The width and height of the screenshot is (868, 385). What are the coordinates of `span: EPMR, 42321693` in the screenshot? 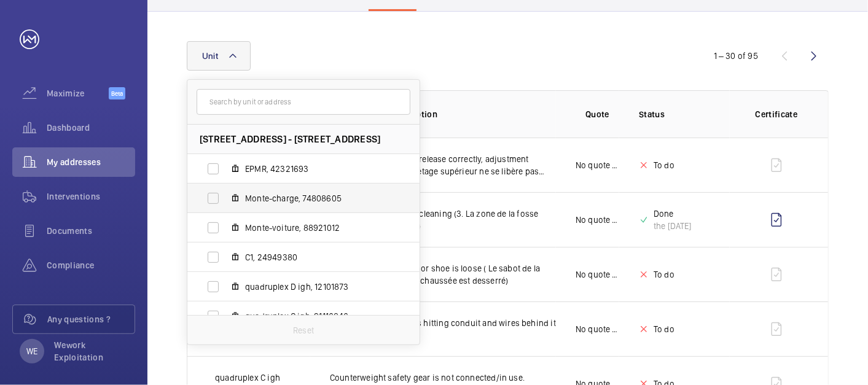 It's located at (316, 169).